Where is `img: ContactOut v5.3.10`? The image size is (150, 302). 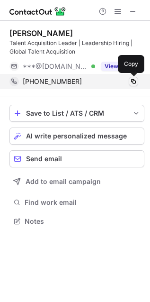 img: ContactOut v5.3.10 is located at coordinates (38, 11).